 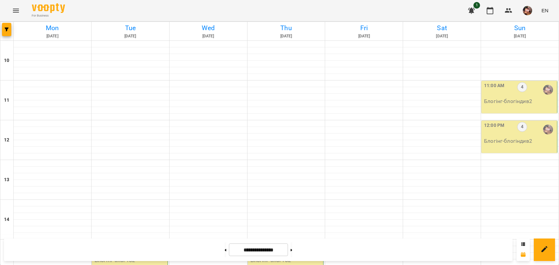 I want to click on h6: Sat, so click(x=442, y=28).